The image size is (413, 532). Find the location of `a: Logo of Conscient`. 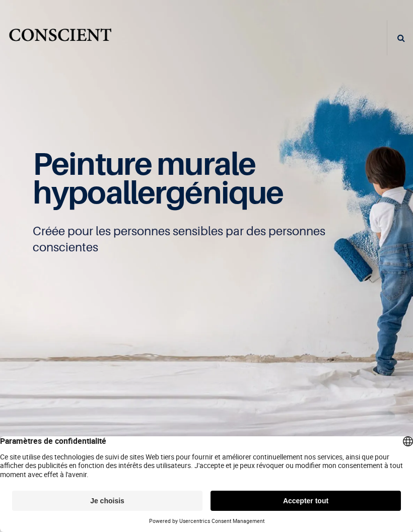

a: Logo of Conscient is located at coordinates (60, 37).